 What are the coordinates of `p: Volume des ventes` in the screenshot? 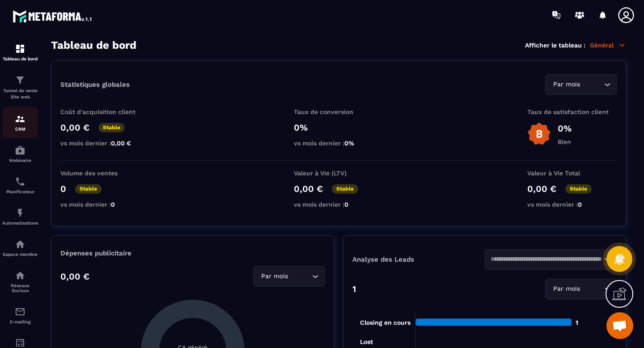 It's located at (105, 173).